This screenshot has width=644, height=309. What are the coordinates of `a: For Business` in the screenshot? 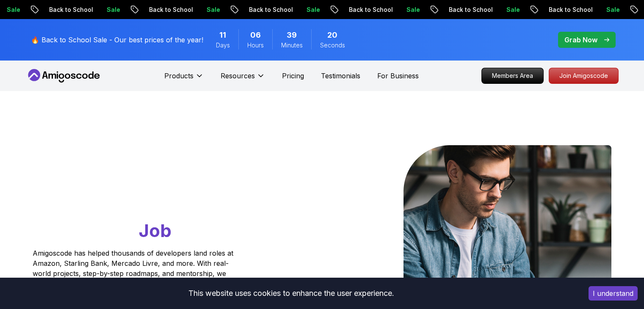 It's located at (398, 76).